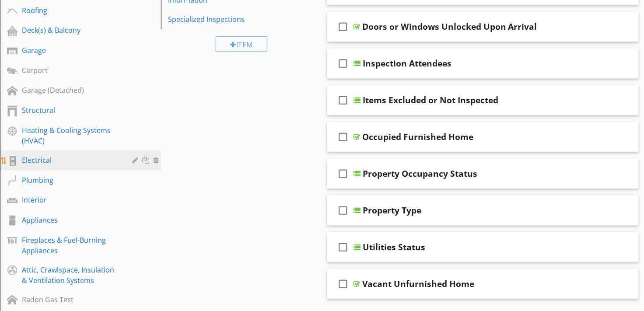 Image resolution: width=644 pixels, height=311 pixels. What do you see at coordinates (394, 247) in the screenshot?
I see `div: Utilities Status` at bounding box center [394, 247].